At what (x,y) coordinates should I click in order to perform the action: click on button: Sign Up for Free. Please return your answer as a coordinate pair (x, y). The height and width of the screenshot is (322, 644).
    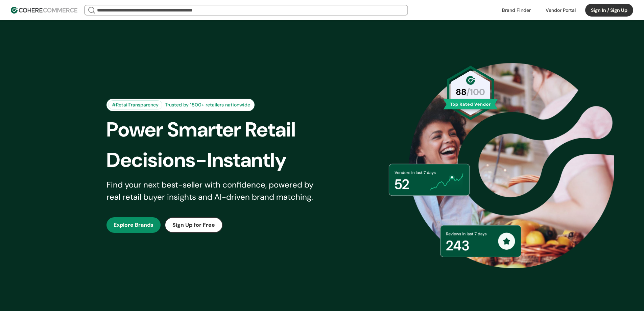
    Looking at the image, I should click on (194, 225).